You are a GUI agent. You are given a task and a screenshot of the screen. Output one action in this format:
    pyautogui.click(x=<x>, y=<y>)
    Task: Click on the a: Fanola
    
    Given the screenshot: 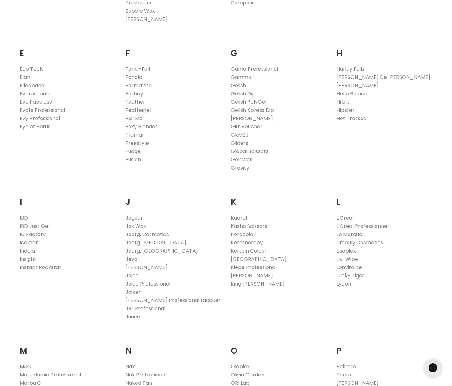 What is the action you would take?
    pyautogui.click(x=134, y=77)
    